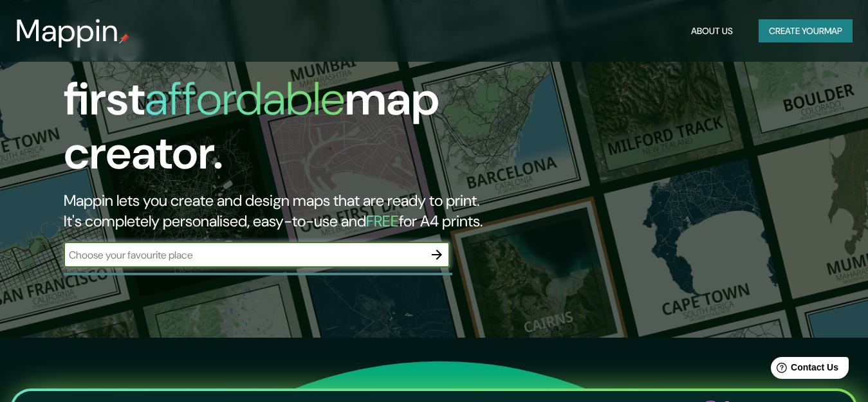 This screenshot has width=868, height=402. Describe the element at coordinates (61, 16) in the screenshot. I see `span: Contact Us` at that location.